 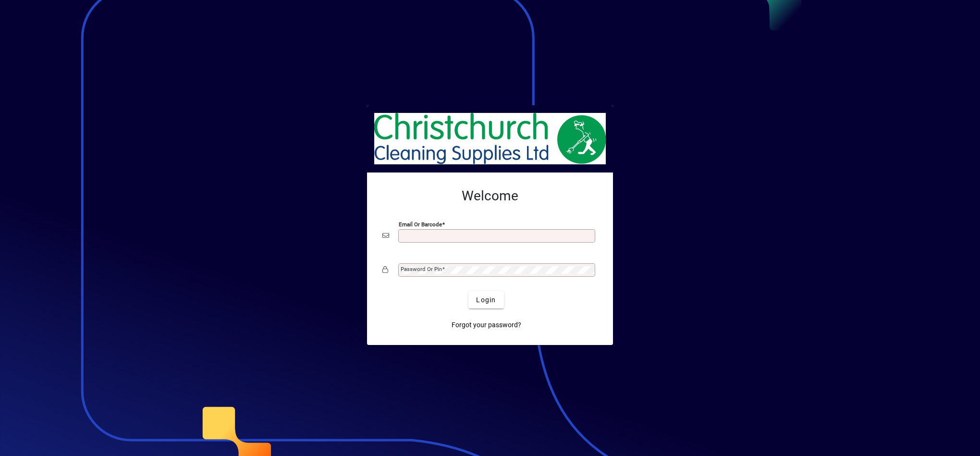 What do you see at coordinates (490, 196) in the screenshot?
I see `h2: Welcome` at bounding box center [490, 196].